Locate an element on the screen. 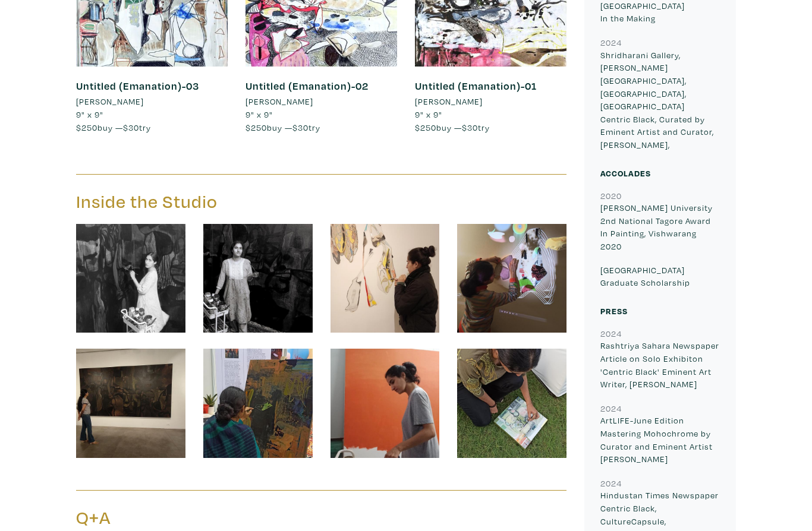  small: 2020 is located at coordinates (611, 196).